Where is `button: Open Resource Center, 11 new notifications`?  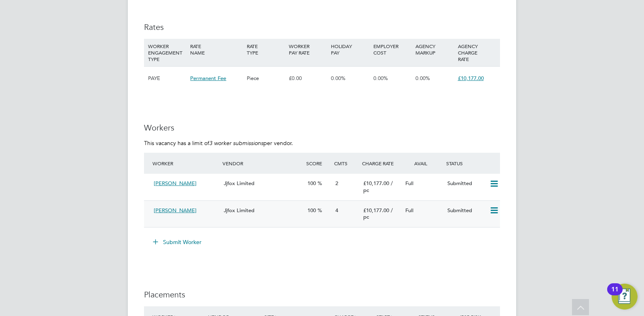 button: Open Resource Center, 11 new notifications is located at coordinates (624, 297).